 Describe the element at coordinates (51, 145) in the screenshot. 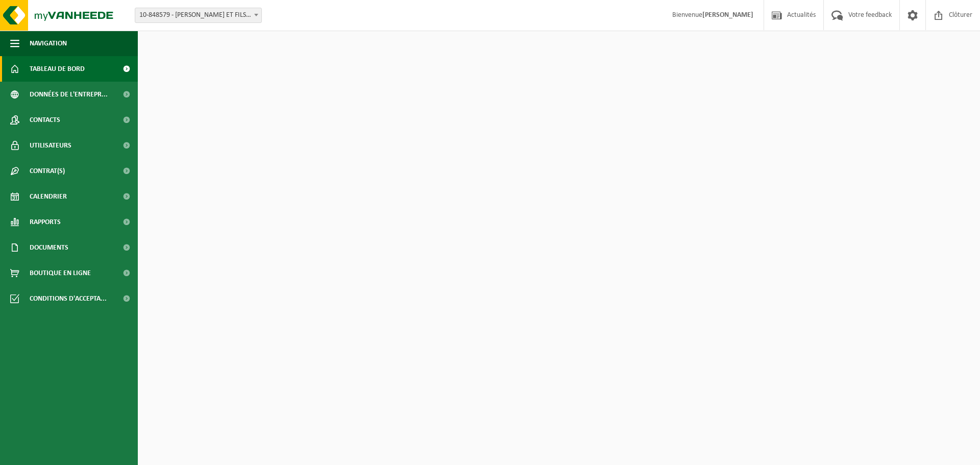

I see `span: Utilisateurs` at that location.